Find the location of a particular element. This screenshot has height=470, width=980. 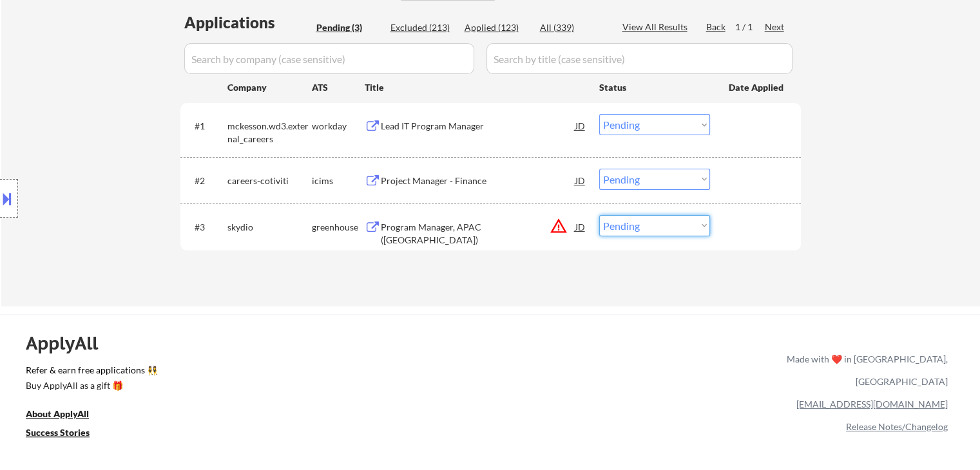

u: Success Stories is located at coordinates (57, 433).